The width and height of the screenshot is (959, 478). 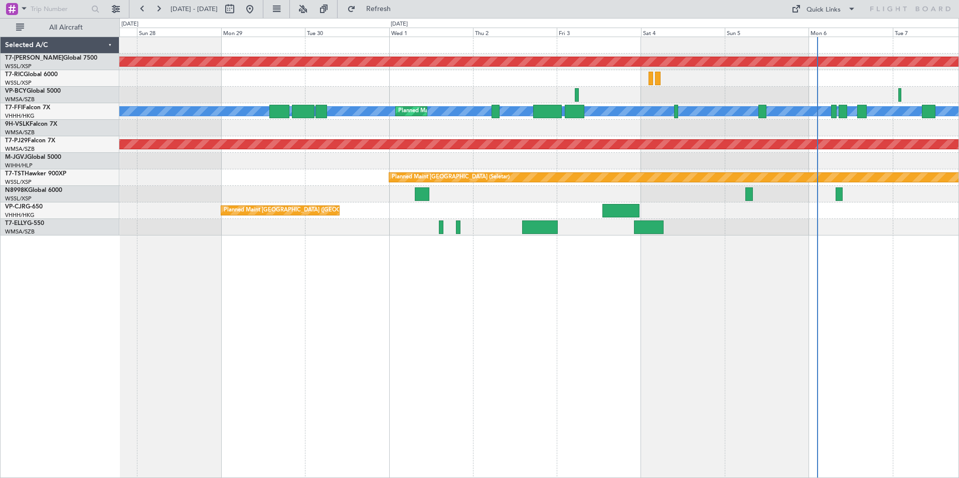 What do you see at coordinates (766, 32) in the screenshot?
I see `div: Sun 5` at bounding box center [766, 32].